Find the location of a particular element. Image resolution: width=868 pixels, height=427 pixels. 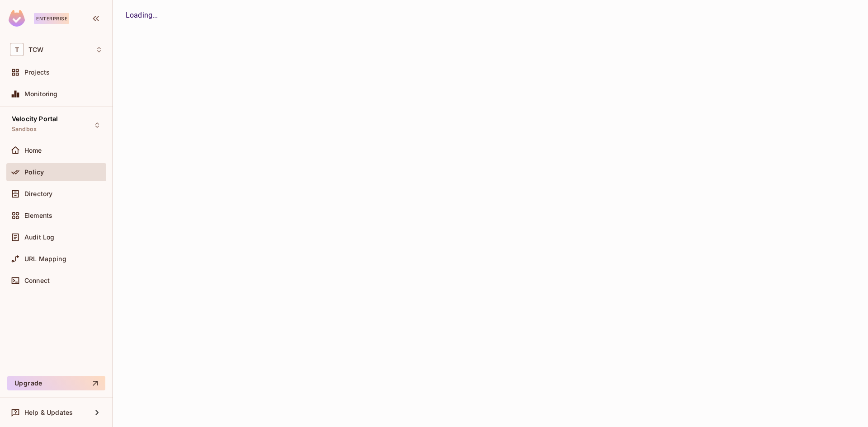

span: Home is located at coordinates (33, 150).